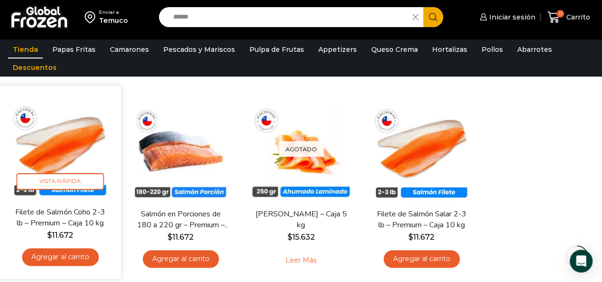  Describe the element at coordinates (60, 218) in the screenshot. I see `a: Filete de Salmón Coho 2-3 lb – Premium – Caja 10 kg` at that location.